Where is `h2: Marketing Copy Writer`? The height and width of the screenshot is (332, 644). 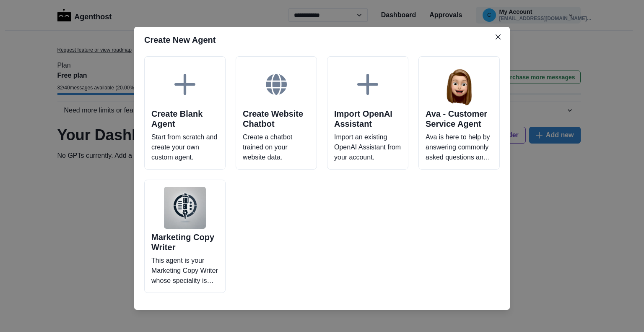 h2: Marketing Copy Writer is located at coordinates (185, 243).